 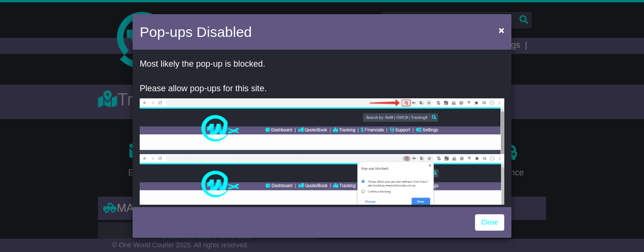 I want to click on p: Most likely the pop-up is blocked., so click(x=322, y=65).